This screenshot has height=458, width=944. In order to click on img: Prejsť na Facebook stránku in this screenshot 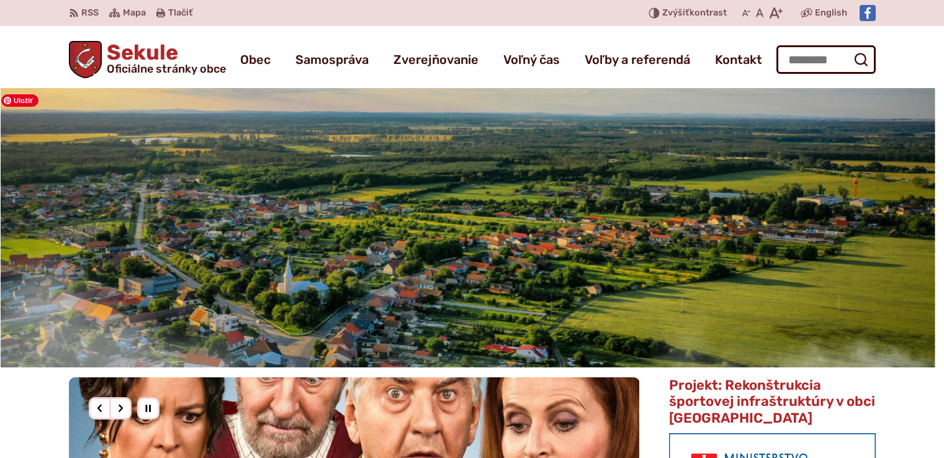, I will do `click(867, 13)`.